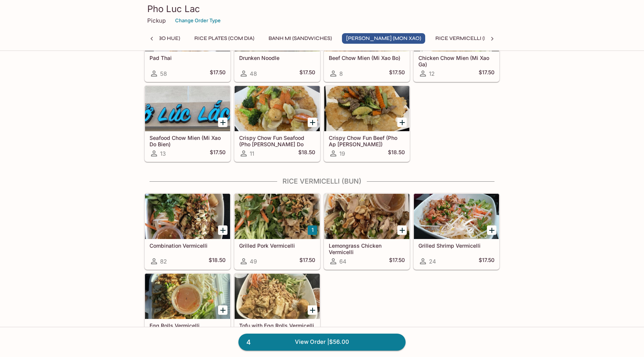  What do you see at coordinates (223, 230) in the screenshot?
I see `button: Add Combination Vermicelli` at bounding box center [223, 230].